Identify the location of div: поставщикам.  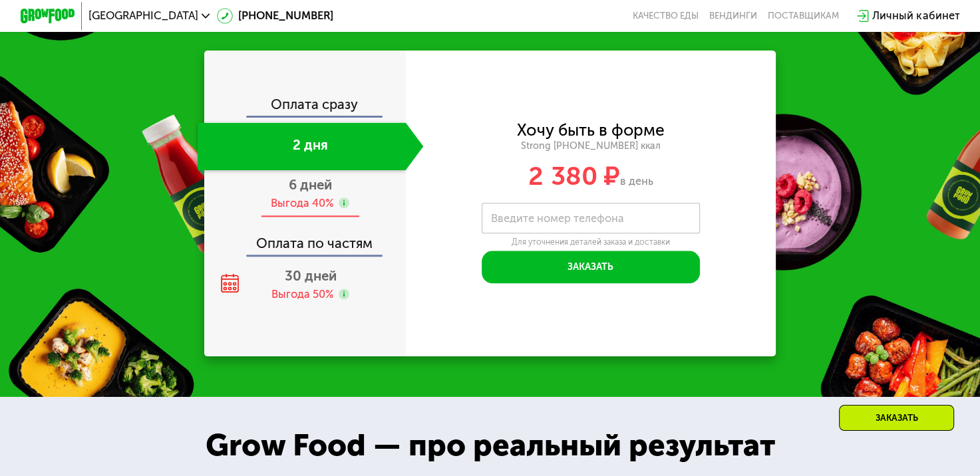
(804, 16).